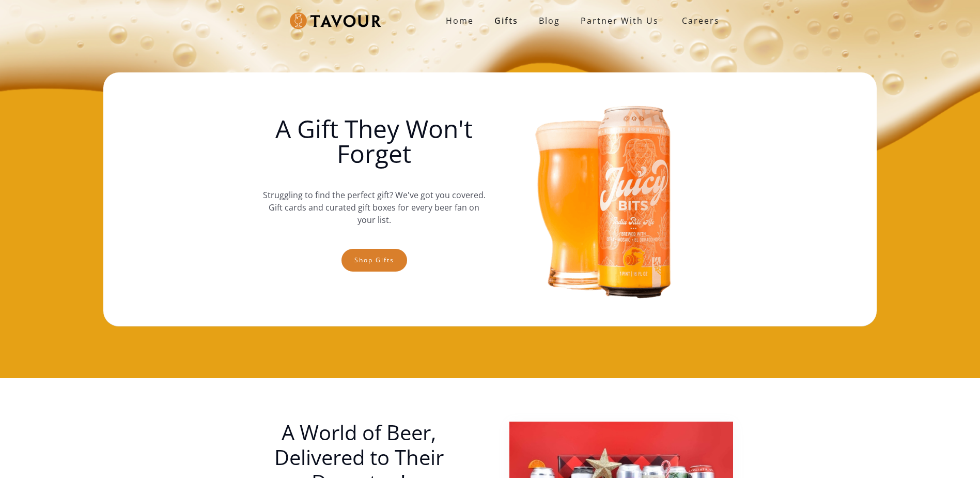 This screenshot has height=478, width=980. Describe the element at coordinates (549, 21) in the screenshot. I see `a: Blog` at that location.